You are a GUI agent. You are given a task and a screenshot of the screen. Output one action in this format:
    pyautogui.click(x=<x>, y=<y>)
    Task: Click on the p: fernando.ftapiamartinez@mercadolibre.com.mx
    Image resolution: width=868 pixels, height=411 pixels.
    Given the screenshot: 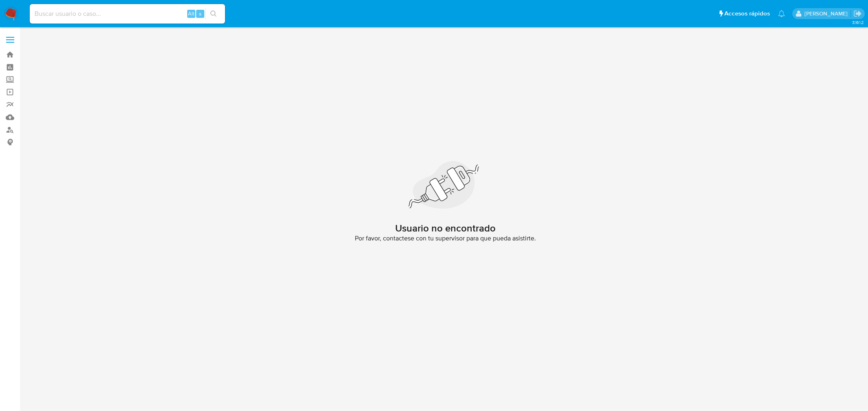 What is the action you would take?
    pyautogui.click(x=828, y=13)
    